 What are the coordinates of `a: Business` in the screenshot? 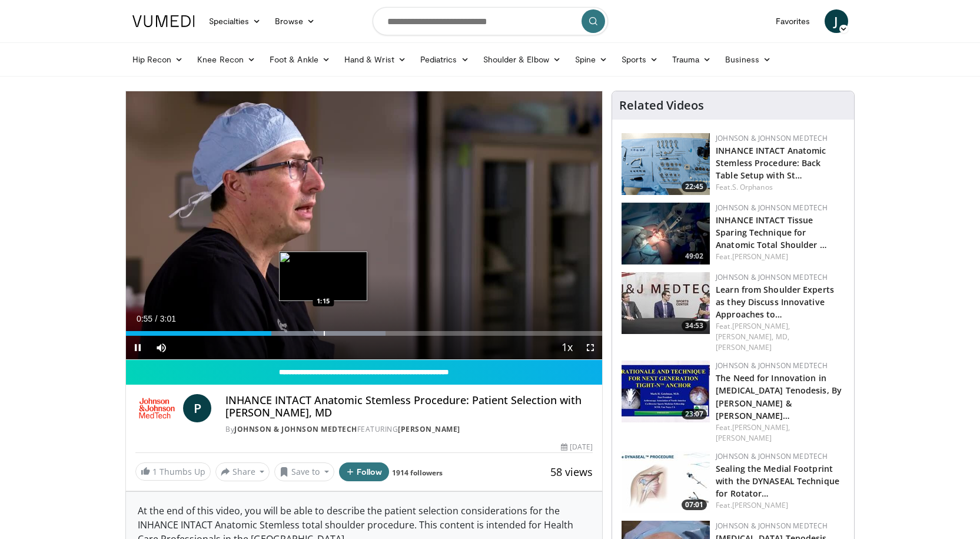 It's located at (748, 59).